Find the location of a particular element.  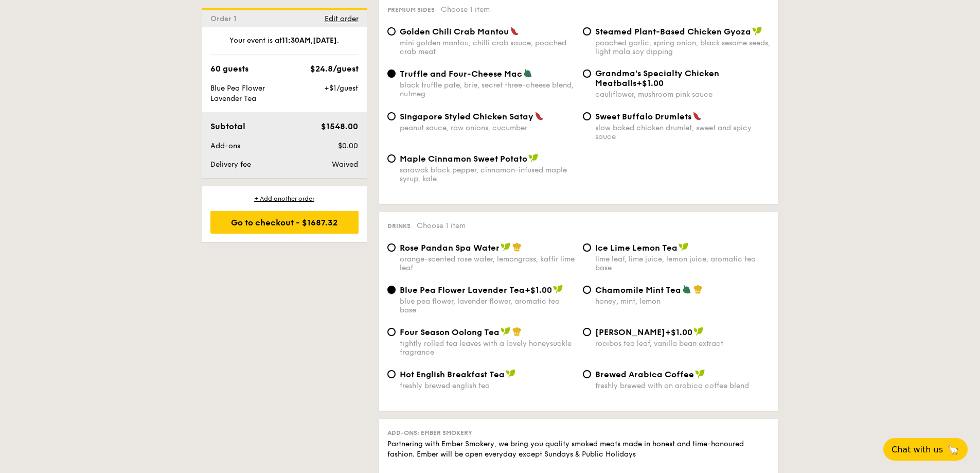

div: peanut sauce, raw onions, cucumber is located at coordinates (487, 127).